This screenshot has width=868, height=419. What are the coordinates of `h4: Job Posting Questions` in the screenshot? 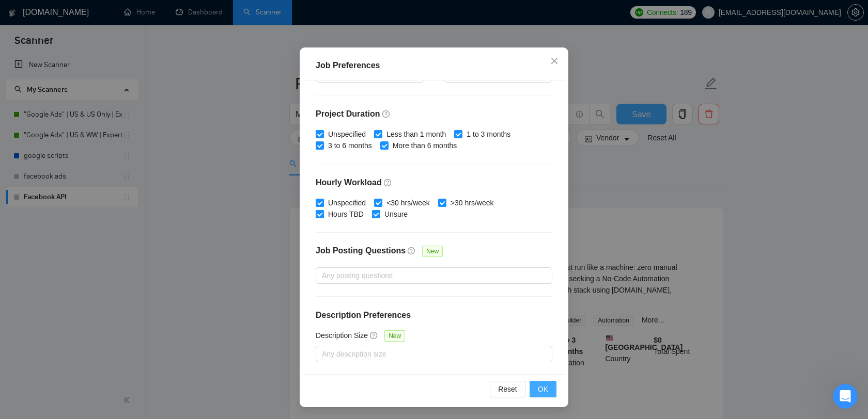 It's located at (361, 251).